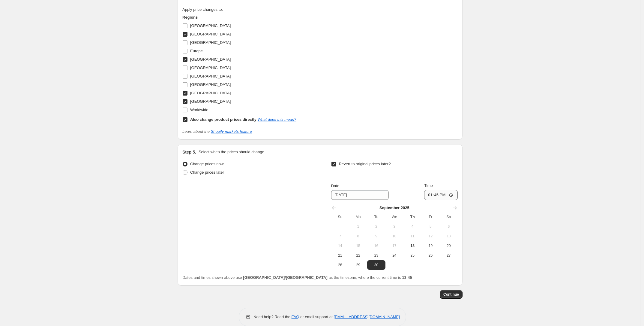 This screenshot has width=644, height=326. I want to click on button: Saturday September 6 2025, so click(449, 226).